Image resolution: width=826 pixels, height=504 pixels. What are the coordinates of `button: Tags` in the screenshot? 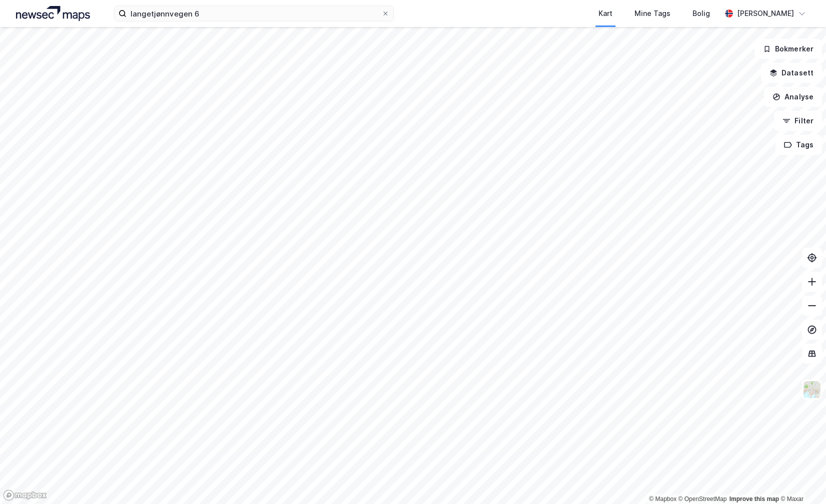 It's located at (798, 145).